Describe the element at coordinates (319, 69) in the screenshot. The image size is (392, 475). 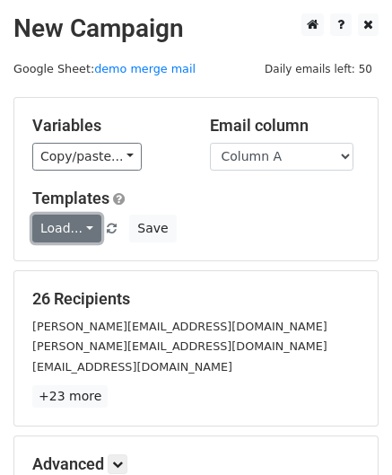
I see `span: Daily emails left: 50` at that location.